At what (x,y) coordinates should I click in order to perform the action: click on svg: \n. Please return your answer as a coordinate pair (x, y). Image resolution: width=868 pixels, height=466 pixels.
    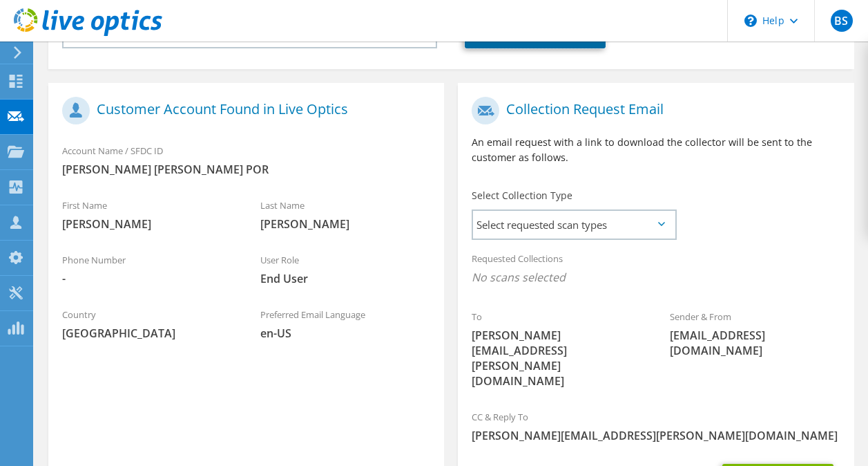
    Looking at the image, I should click on (751, 21).